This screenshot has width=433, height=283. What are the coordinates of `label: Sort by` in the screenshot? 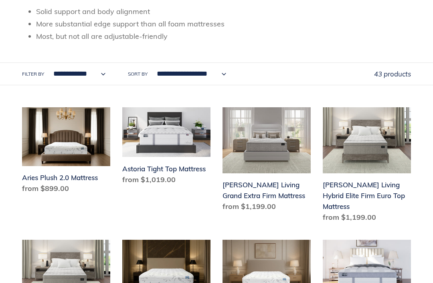 It's located at (137, 74).